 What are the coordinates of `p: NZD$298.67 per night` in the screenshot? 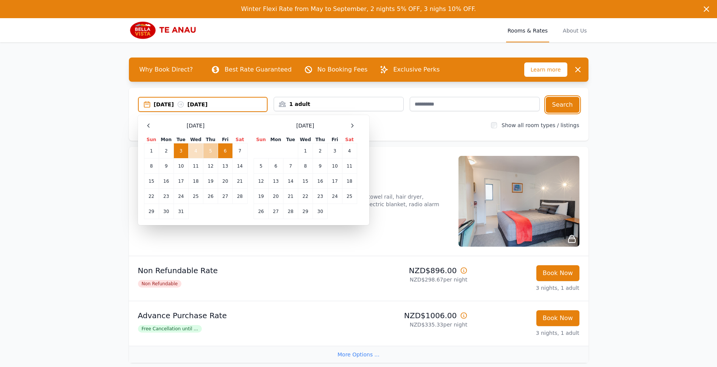 It's located at (415, 279).